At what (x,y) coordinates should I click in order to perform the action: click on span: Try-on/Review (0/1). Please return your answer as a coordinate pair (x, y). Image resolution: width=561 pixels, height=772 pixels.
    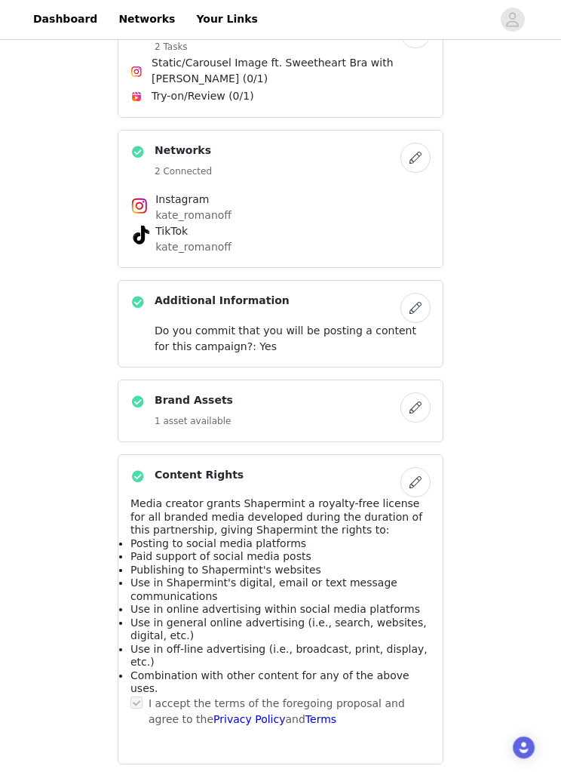
    Looking at the image, I should click on (203, 97).